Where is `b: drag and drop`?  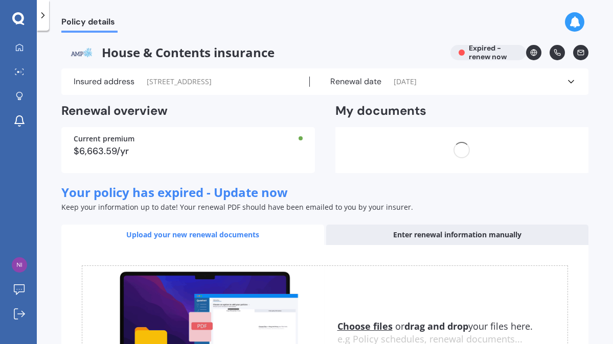 b: drag and drop is located at coordinates (436, 327).